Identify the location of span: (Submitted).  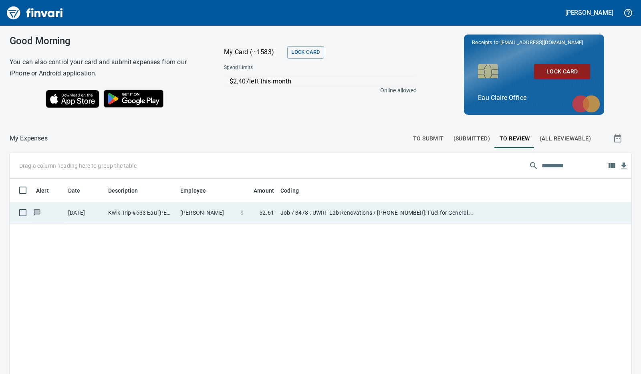
(472, 138).